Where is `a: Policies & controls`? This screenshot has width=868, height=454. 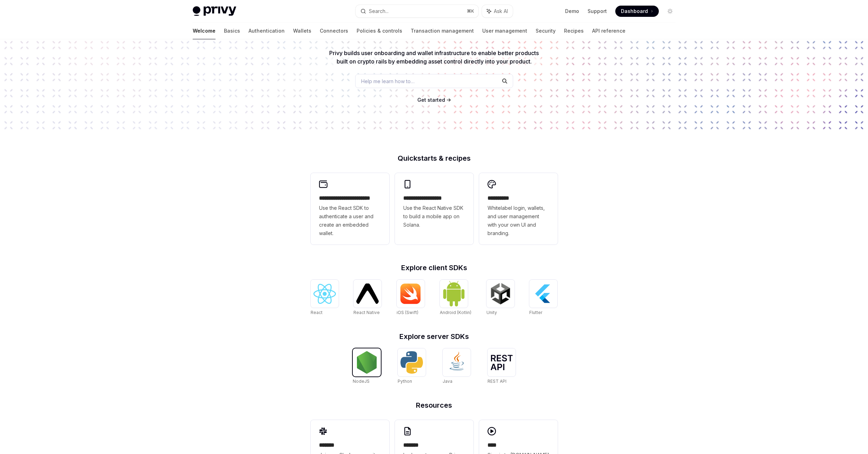 a: Policies & controls is located at coordinates (380, 31).